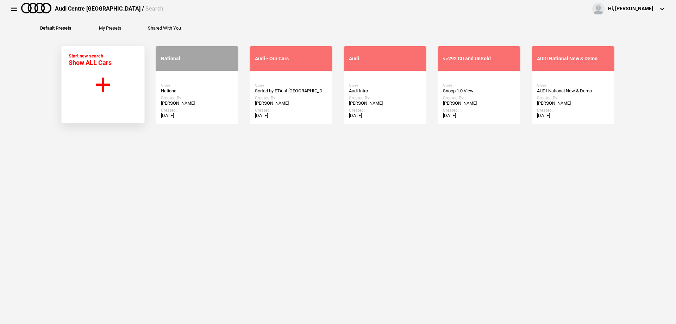  Describe the element at coordinates (90, 62) in the screenshot. I see `span: Show ALL Cars` at that location.